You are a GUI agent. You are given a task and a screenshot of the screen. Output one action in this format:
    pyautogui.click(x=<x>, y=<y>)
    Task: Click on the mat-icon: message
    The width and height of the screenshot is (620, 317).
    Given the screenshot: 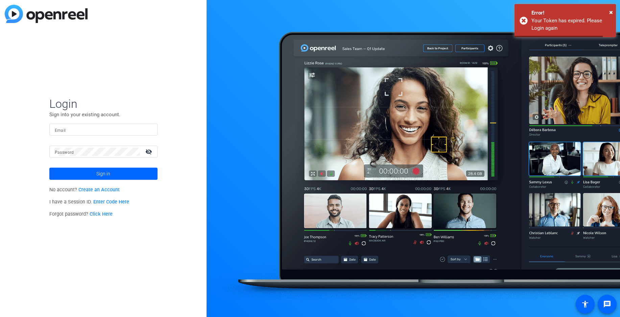 What is the action you would take?
    pyautogui.click(x=607, y=304)
    